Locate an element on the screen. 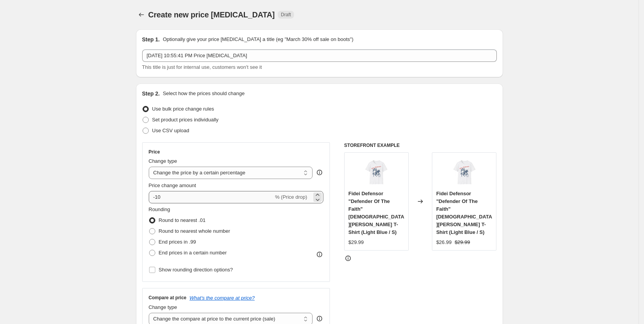 This screenshot has width=644, height=324. span: Draft is located at coordinates (286, 15).